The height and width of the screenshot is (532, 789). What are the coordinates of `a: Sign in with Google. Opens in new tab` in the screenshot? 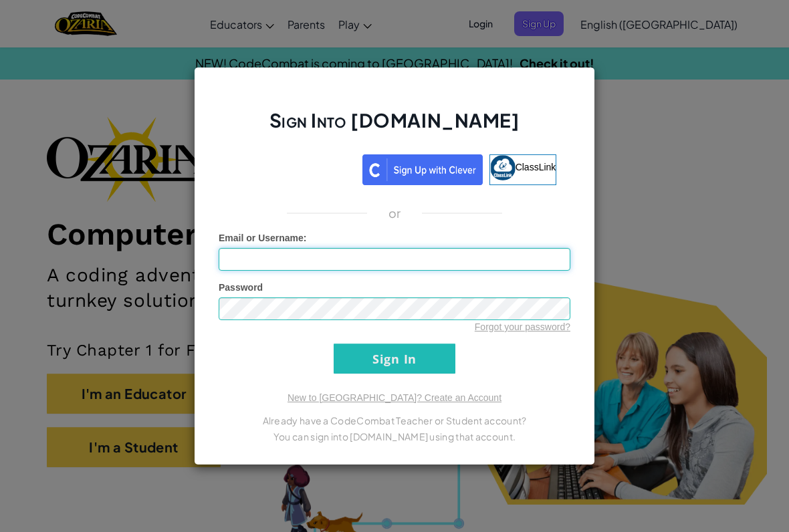 It's located at (294, 170).